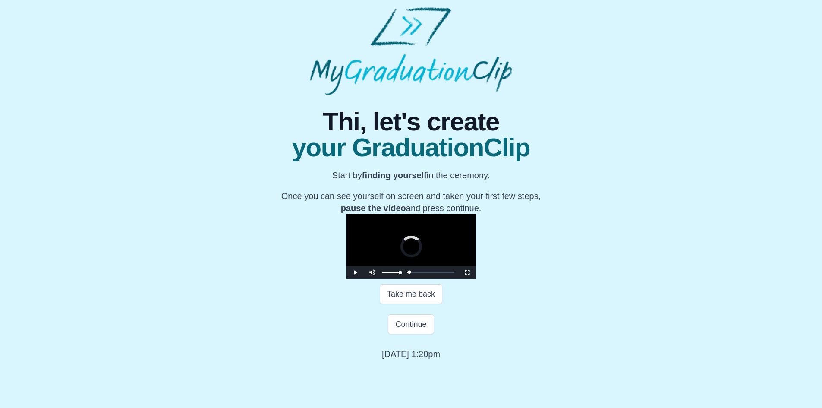 Image resolution: width=822 pixels, height=408 pixels. What do you see at coordinates (411, 202) in the screenshot?
I see `p: Once you can see yourself on screen and taken your first few steps, and press continue.` at bounding box center [411, 202].